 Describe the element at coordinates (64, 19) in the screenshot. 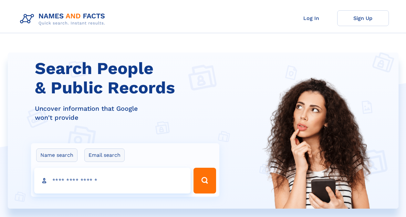

I see `img: Logo Names and Facts` at that location.